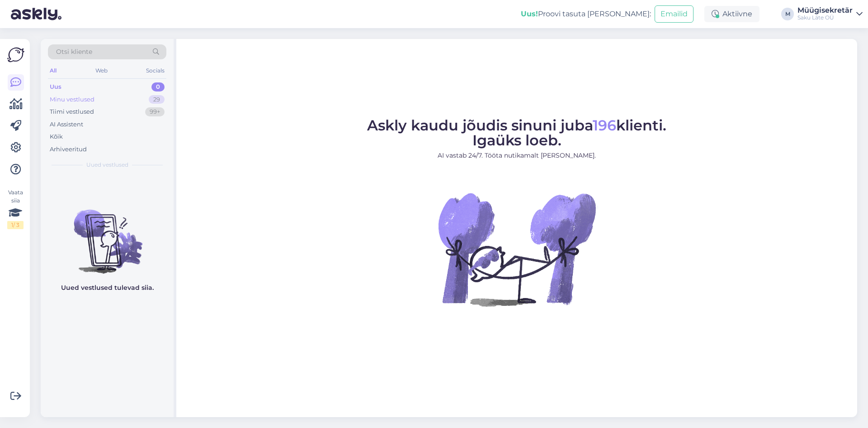  I want to click on div: Müügisekretär, so click(825, 11).